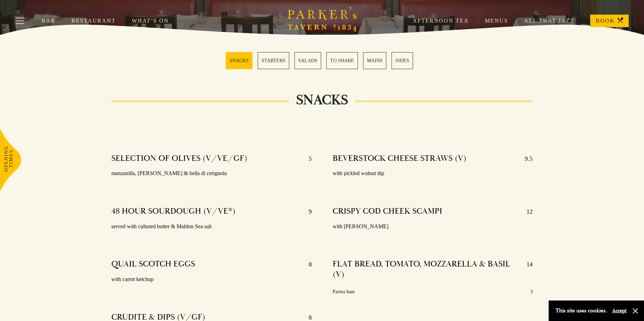 This screenshot has width=644, height=321. What do you see at coordinates (620, 310) in the screenshot?
I see `button: Accept` at bounding box center [620, 310].